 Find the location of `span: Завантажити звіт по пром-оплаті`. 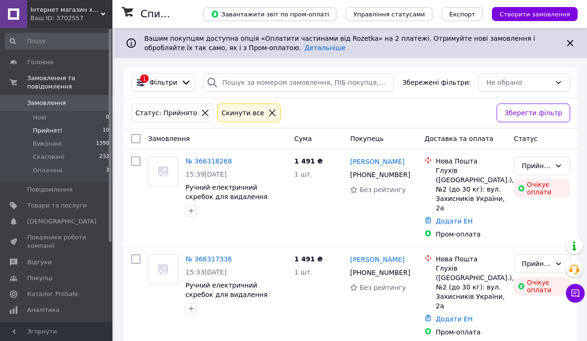

span: Завантажити звіт по пром-оплаті is located at coordinates (270, 14).